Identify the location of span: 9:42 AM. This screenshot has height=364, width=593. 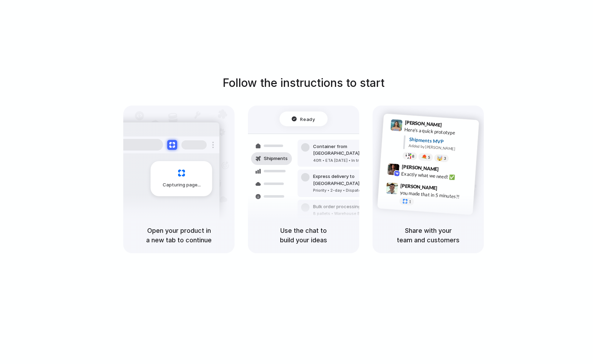
(448, 170).